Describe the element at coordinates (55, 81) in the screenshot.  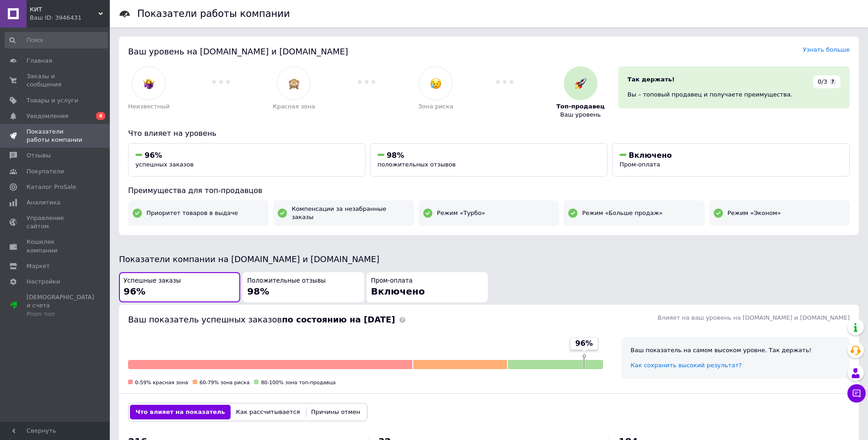
I see `span: Заказы и сообщения` at that location.